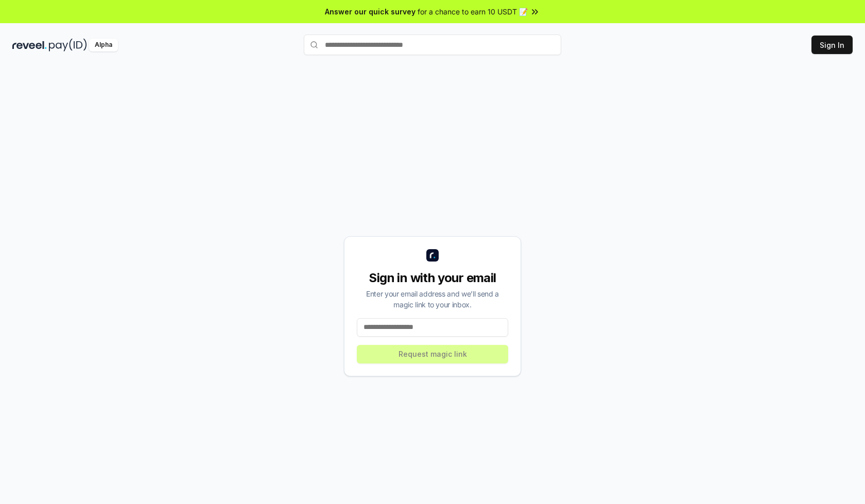 The image size is (865, 504). I want to click on img: pay_id, so click(68, 45).